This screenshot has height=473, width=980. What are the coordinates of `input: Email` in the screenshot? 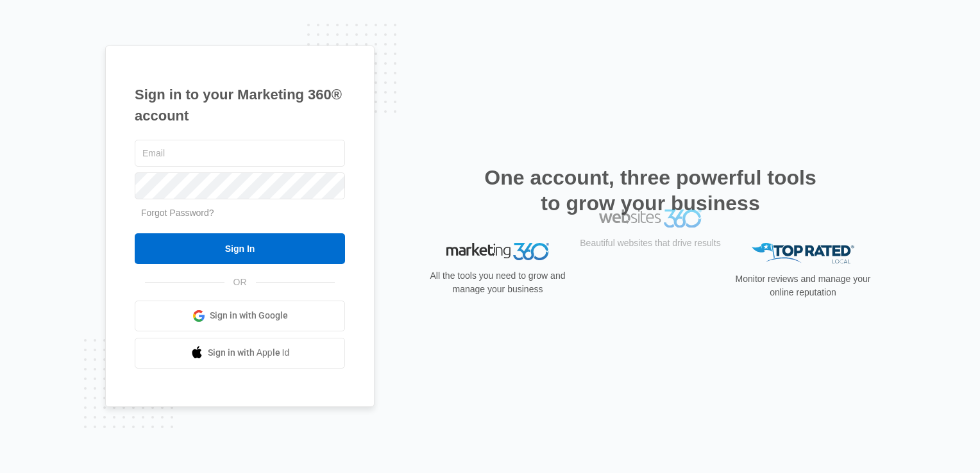 It's located at (240, 153).